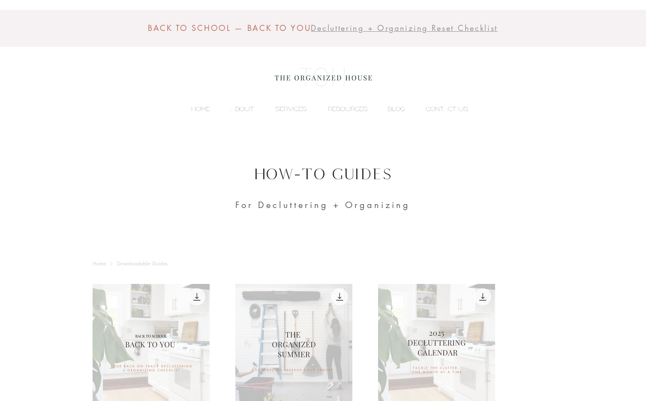 This screenshot has height=401, width=646. Describe the element at coordinates (142, 263) in the screenshot. I see `span: Downloadable Guides` at that location.